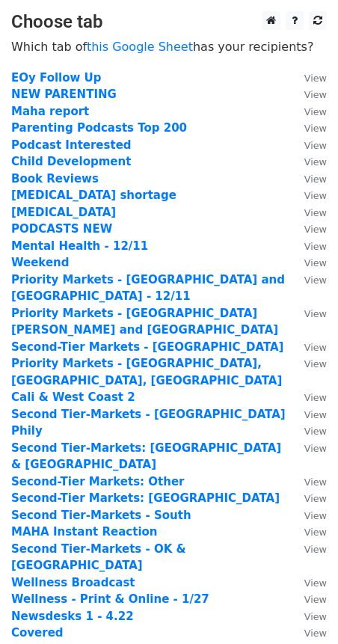 The width and height of the screenshot is (338, 644). Describe the element at coordinates (50, 112) in the screenshot. I see `a: Maha report` at that location.